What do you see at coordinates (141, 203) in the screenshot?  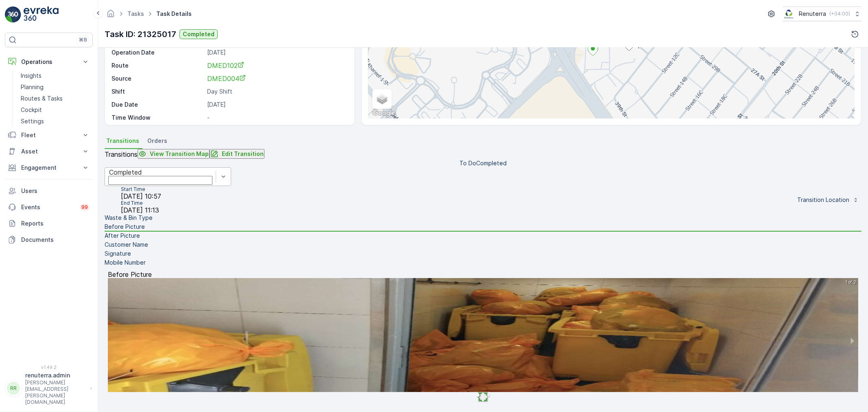 I see `p: End Time` at bounding box center [141, 203].